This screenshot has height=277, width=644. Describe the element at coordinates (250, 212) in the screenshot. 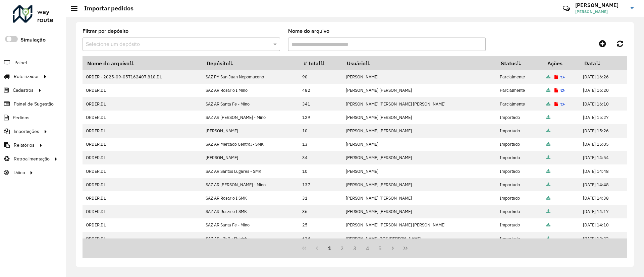

I see `td: SAZ AR Rosario I SMK` at that location.